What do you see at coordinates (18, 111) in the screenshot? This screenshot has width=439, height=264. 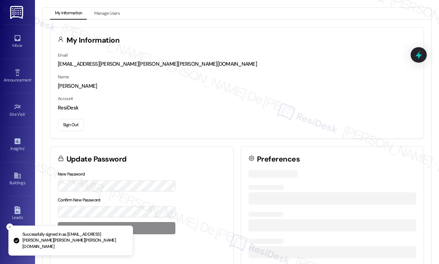 I see `a: Site Visit •` at bounding box center [18, 111].